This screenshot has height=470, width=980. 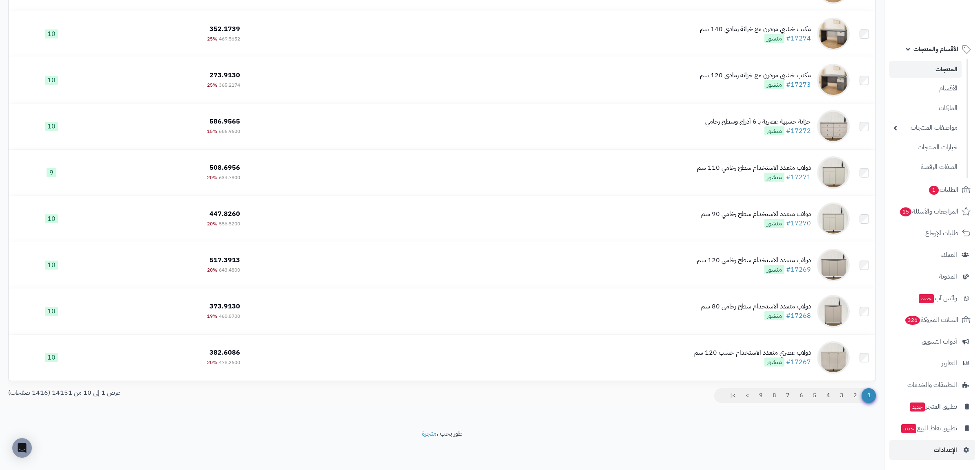 What do you see at coordinates (925, 167) in the screenshot?
I see `a: الملفات الرقمية` at bounding box center [925, 167].